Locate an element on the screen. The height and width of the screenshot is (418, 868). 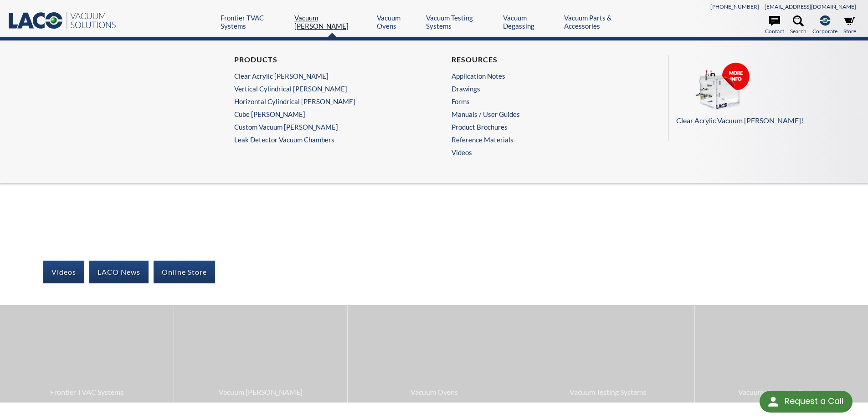
a: Reference Materials is located at coordinates (541, 140).